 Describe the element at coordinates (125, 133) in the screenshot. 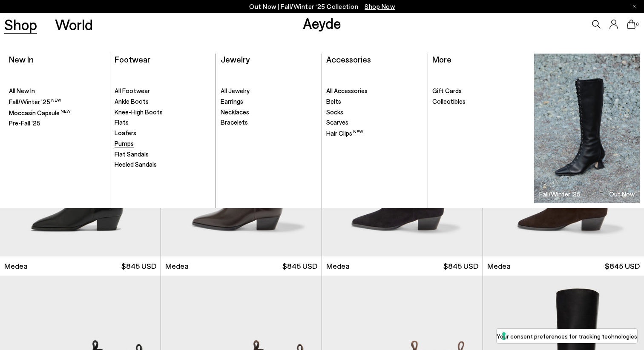

I see `span: Loafers` at that location.